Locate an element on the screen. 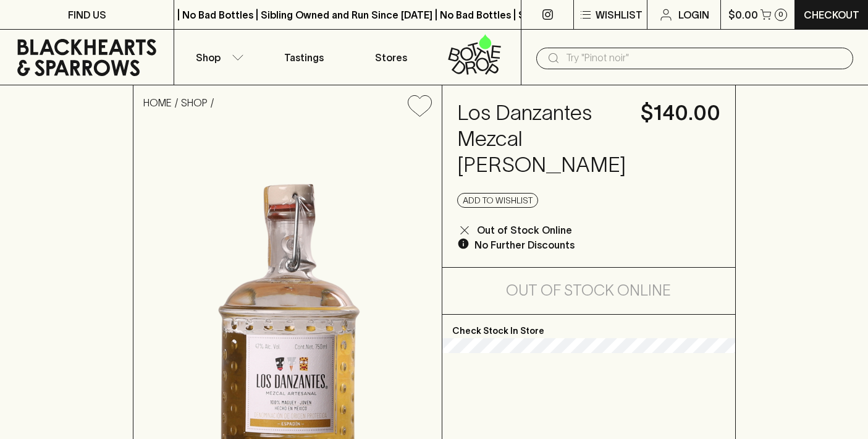  p: FIND US is located at coordinates (87, 15).